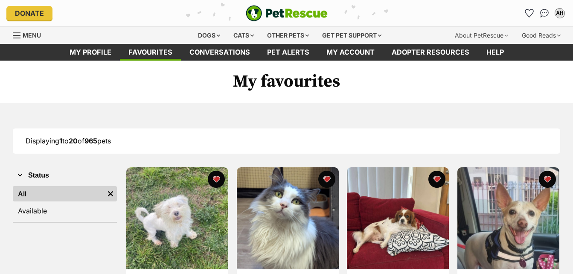 This screenshot has height=274, width=573. What do you see at coordinates (541, 35) in the screenshot?
I see `div: Good Reads` at bounding box center [541, 35].